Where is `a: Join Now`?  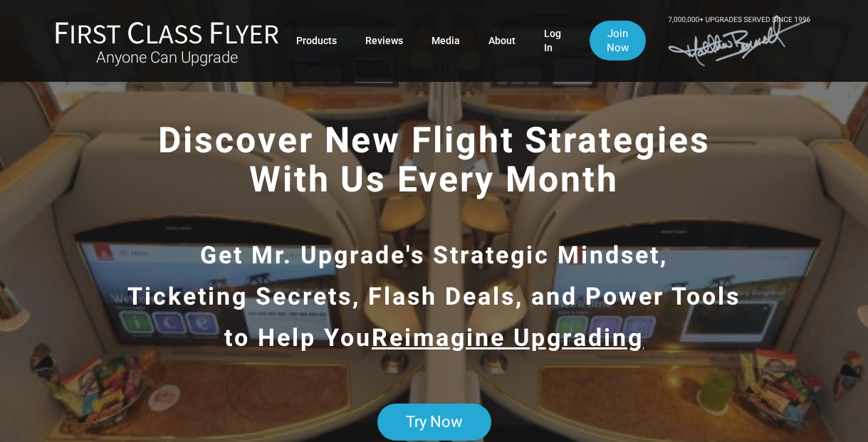 a: Join Now is located at coordinates (617, 41).